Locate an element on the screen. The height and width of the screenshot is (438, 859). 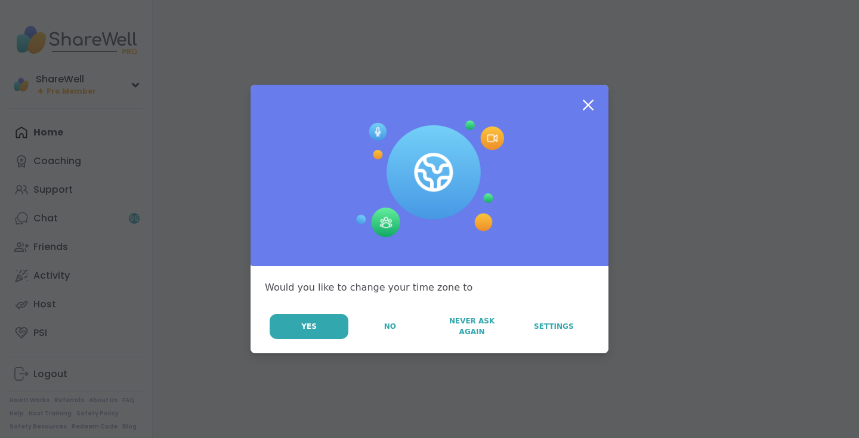
button: Yes is located at coordinates (309, 326).